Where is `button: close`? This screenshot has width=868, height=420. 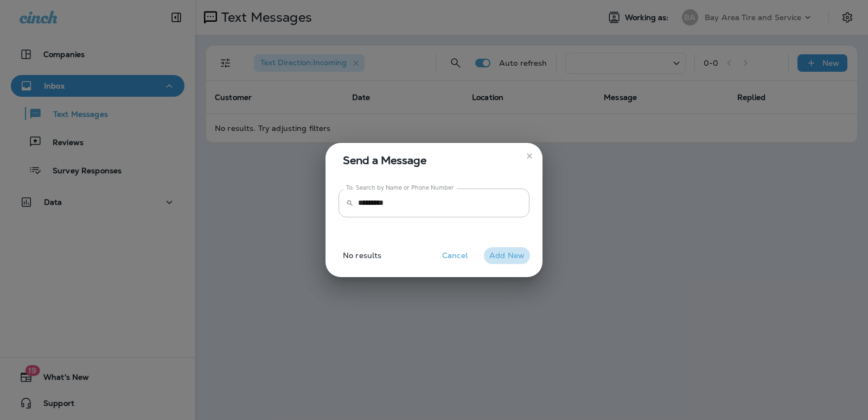 button: close is located at coordinates (529, 156).